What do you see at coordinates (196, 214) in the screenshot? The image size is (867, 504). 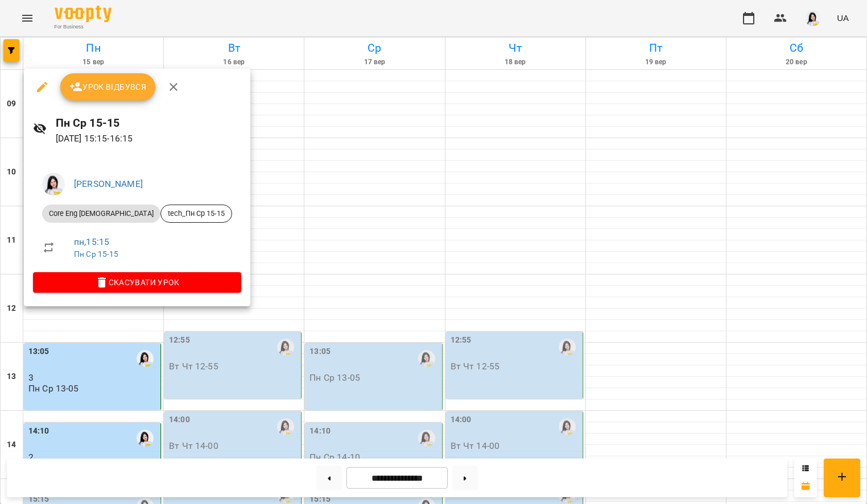 I see `span: tech_Пн Ср 15-15` at bounding box center [196, 214].